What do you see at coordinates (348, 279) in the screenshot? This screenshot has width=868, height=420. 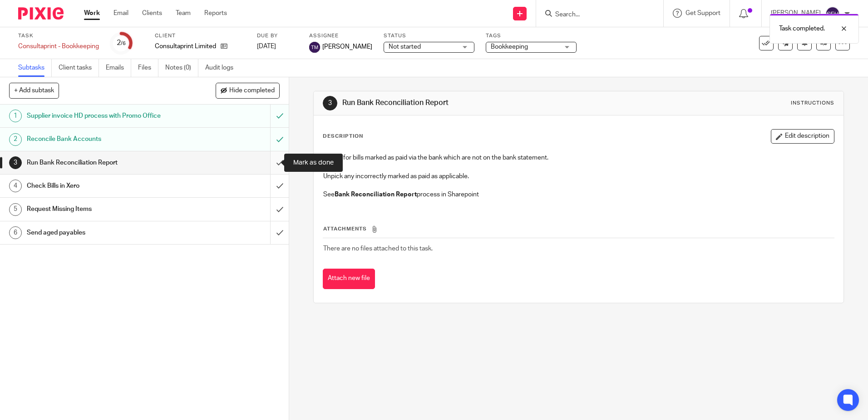 I see `button: Attach new file` at bounding box center [348, 279].